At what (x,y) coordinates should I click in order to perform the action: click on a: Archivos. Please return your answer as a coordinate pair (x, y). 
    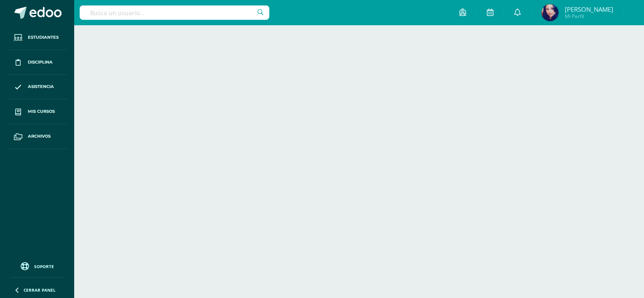
    Looking at the image, I should click on (37, 136).